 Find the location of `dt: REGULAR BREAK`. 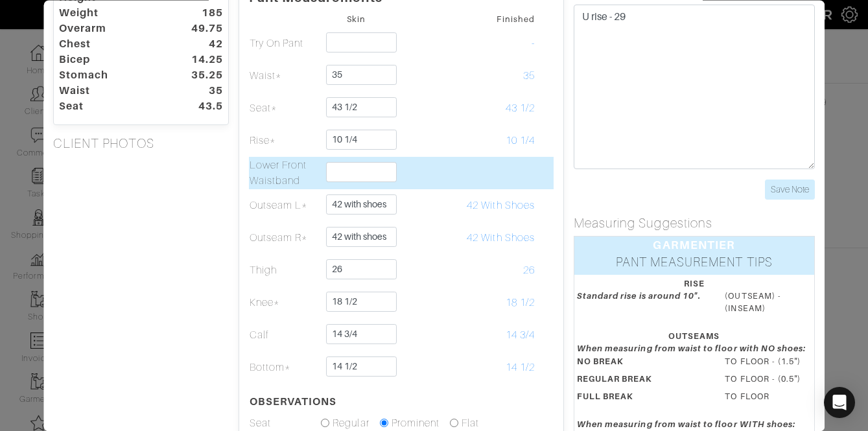

dt: REGULAR BREAK is located at coordinates (641, 381).